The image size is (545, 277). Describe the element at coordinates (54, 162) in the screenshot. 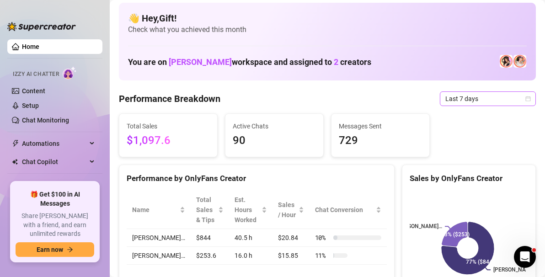

I see `span: Chat Copilot` at that location.